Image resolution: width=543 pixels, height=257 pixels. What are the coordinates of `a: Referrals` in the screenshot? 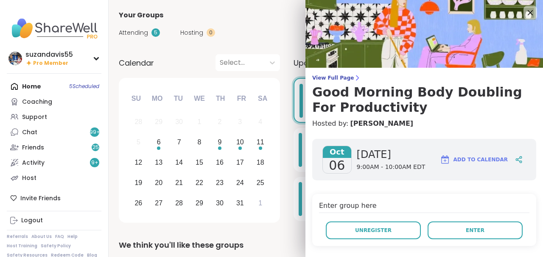 It's located at (17, 237).